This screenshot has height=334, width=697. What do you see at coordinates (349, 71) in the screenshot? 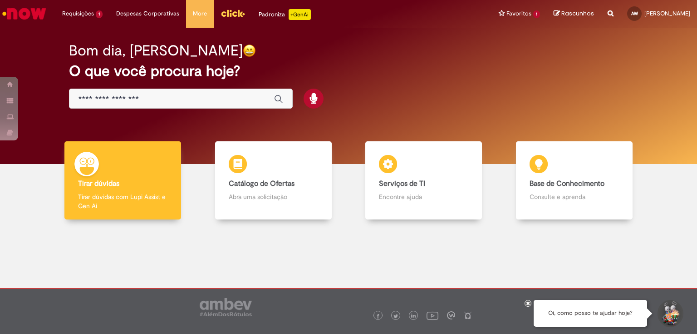
I see `h2: O que você procura hoje?` at bounding box center [349, 71].